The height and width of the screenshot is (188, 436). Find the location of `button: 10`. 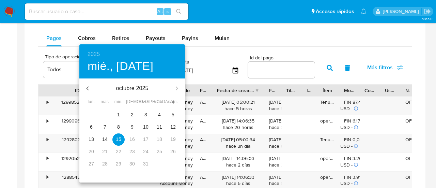

button: 10 is located at coordinates (146, 127).